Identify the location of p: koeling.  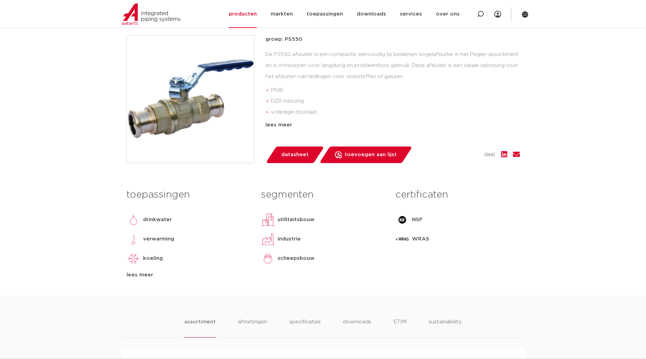
(153, 258).